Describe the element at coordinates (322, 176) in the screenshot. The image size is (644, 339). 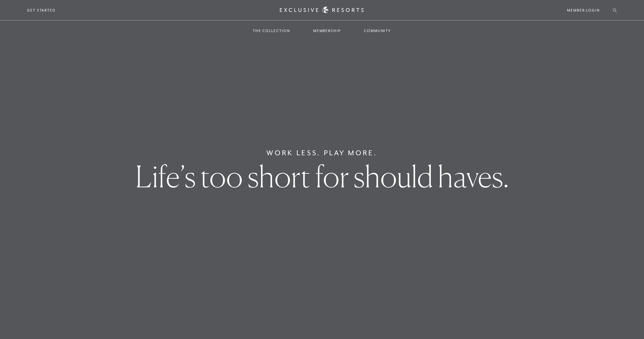
I see `h1: Life’s too short for should haves.` at that location.